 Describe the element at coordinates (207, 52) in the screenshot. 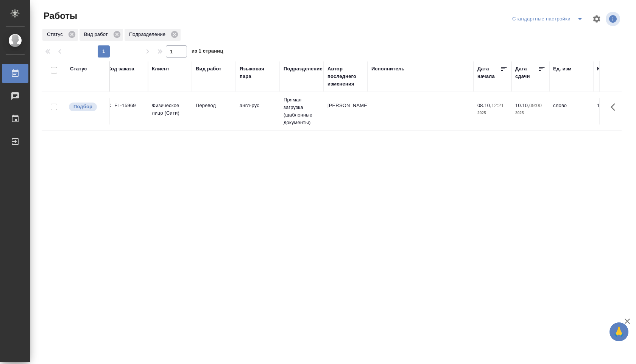

I see `span: из 1 страниц` at that location.